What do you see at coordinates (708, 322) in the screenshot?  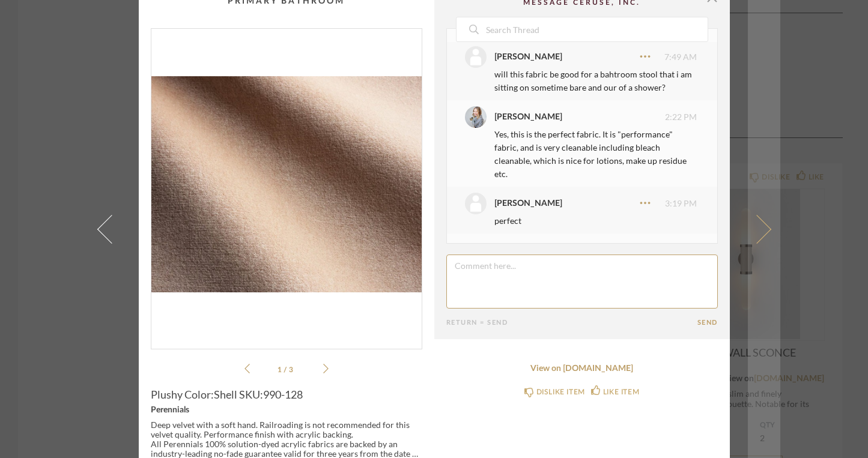 I see `button: Send` at bounding box center [708, 322].